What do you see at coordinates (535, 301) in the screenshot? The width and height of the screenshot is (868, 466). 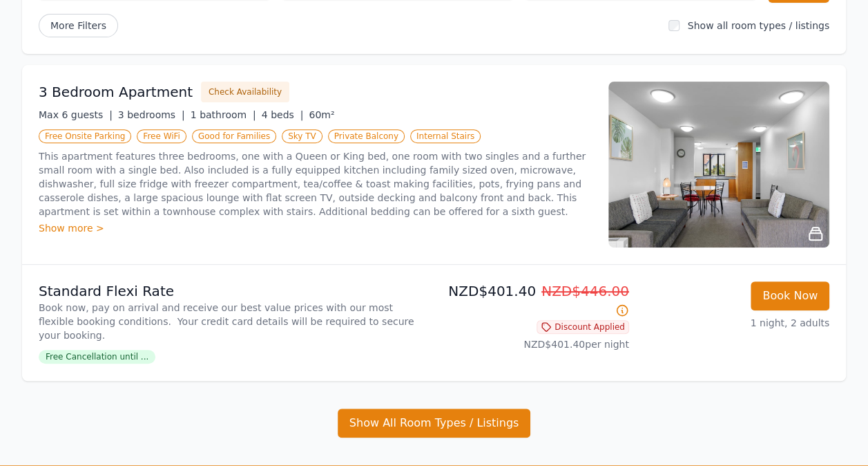 I see `p: NZD$401.40` at bounding box center [535, 301].